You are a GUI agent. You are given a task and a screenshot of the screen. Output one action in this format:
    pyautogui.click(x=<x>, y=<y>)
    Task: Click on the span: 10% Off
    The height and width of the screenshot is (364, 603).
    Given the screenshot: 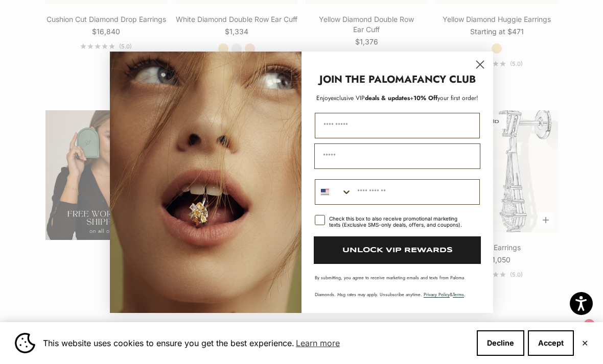 What is the action you would take?
    pyautogui.click(x=425, y=98)
    